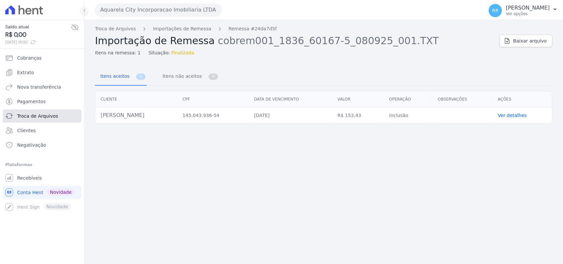 This screenshot has height=264, width=563. What do you see at coordinates (358, 99) in the screenshot?
I see `th: Valor` at bounding box center [358, 99].